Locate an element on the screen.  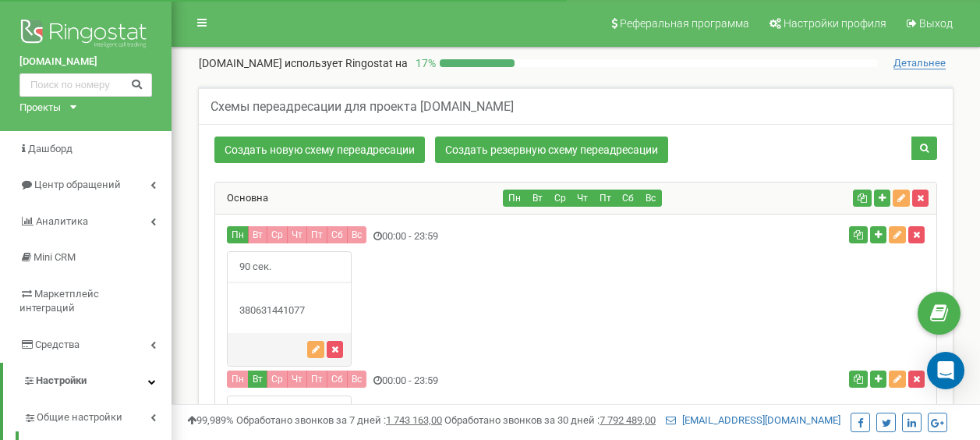
div: 380631441077 is located at coordinates (289, 310).